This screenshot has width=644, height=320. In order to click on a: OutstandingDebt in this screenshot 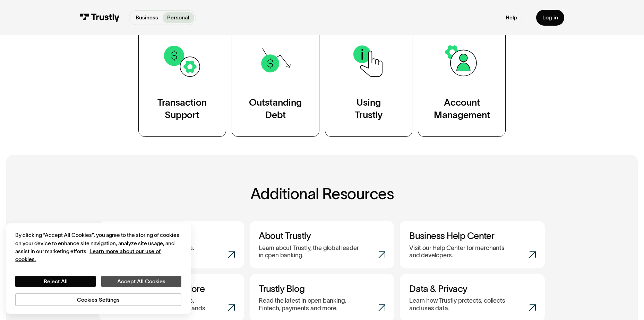, I will do `click(275, 81)`.